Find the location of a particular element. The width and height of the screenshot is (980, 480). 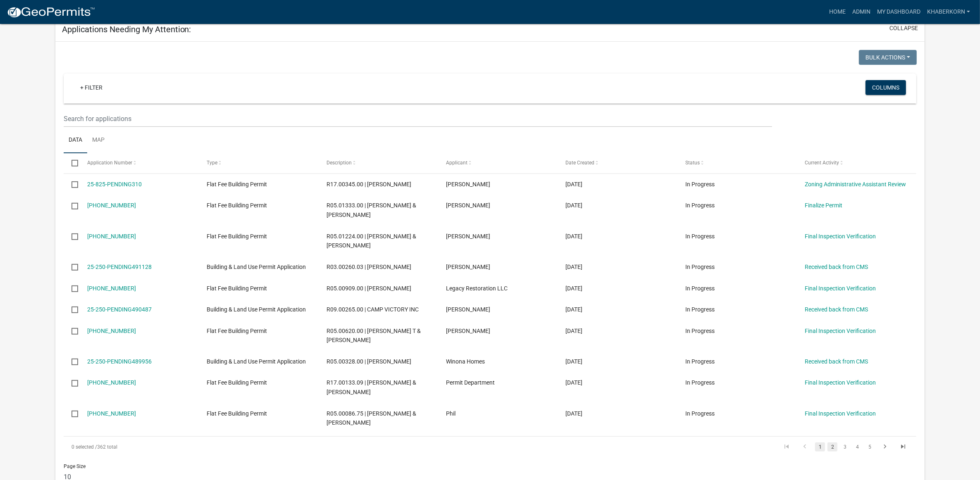

a: Map is located at coordinates (99, 140).